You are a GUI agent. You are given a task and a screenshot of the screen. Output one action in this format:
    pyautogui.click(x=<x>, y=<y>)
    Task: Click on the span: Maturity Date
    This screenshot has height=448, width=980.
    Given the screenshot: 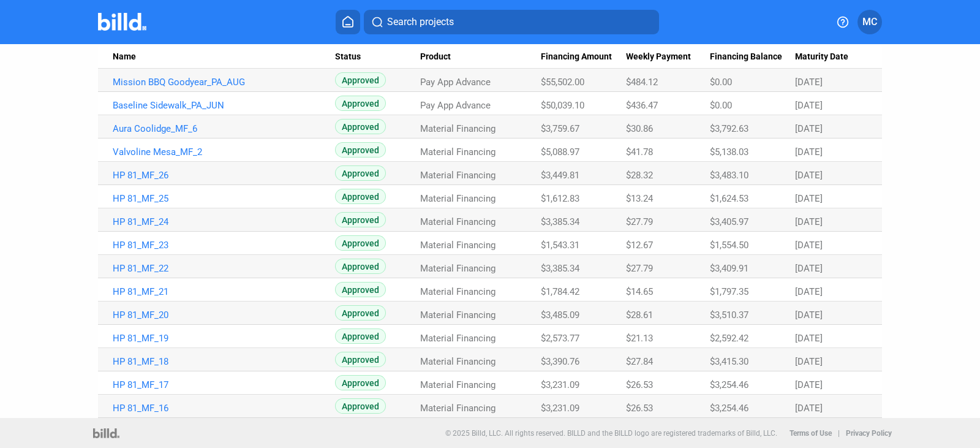 What is the action you would take?
    pyautogui.click(x=821, y=57)
    